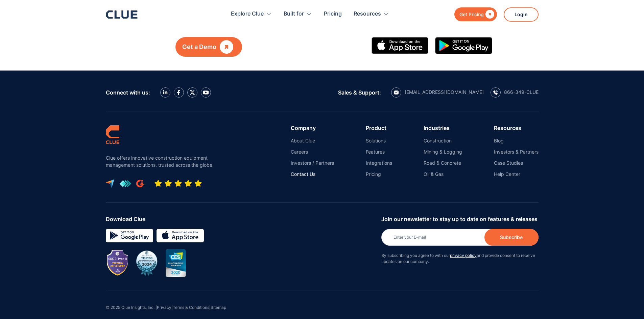  Describe the element at coordinates (584, 272) in the screenshot. I see `div: Chat Widget` at that location.